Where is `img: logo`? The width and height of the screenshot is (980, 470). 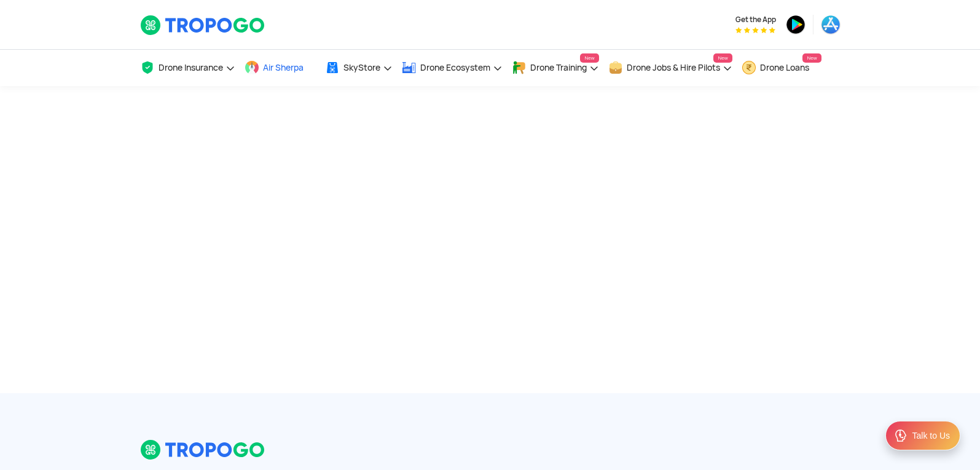
img: logo is located at coordinates (203, 450).